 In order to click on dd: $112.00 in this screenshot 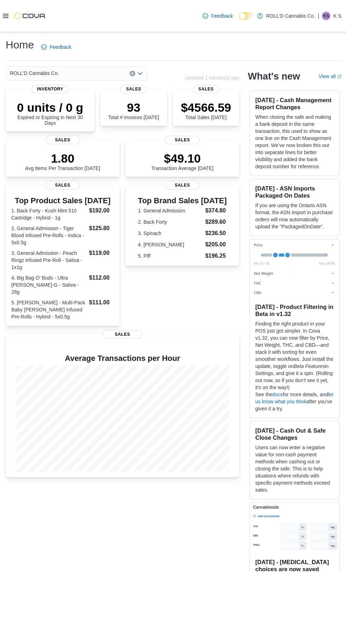, I will do `click(101, 278)`.